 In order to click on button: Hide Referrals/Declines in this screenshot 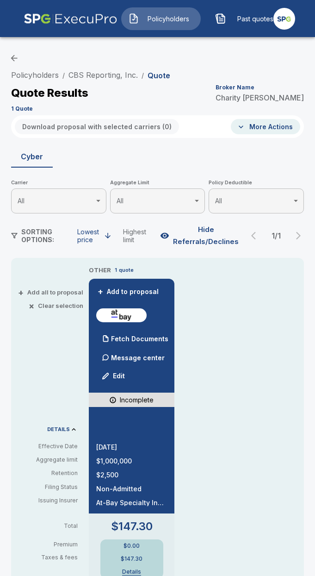, I will do `click(200, 236)`.